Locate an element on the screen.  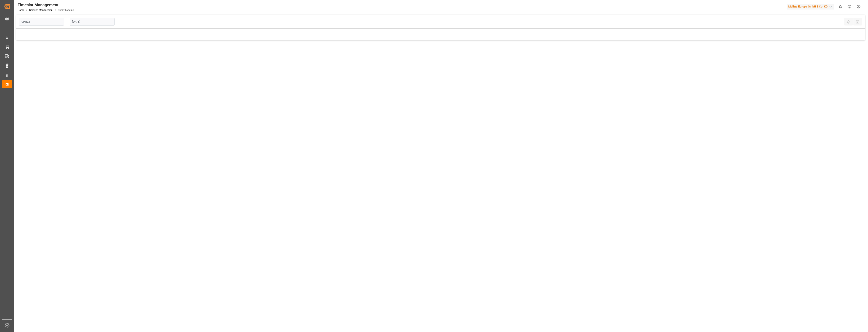
button: Melitta Europa GmbH & Co. KG is located at coordinates (811, 6).